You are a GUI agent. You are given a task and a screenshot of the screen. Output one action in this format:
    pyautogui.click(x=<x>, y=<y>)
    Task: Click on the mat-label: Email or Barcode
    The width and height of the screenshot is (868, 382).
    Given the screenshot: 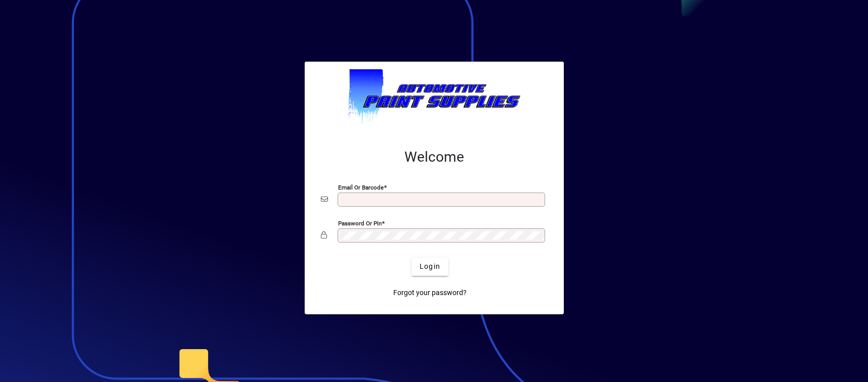 What is the action you would take?
    pyautogui.click(x=361, y=187)
    